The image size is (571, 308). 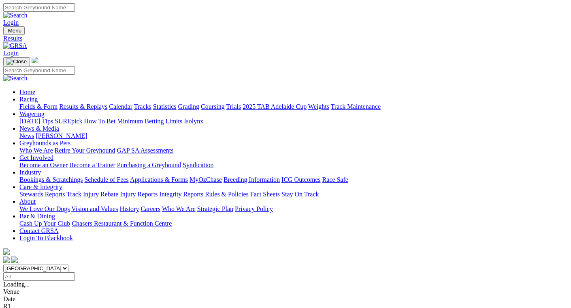 What do you see at coordinates (294, 121) in the screenshot?
I see `div: Wagering` at bounding box center [294, 121].